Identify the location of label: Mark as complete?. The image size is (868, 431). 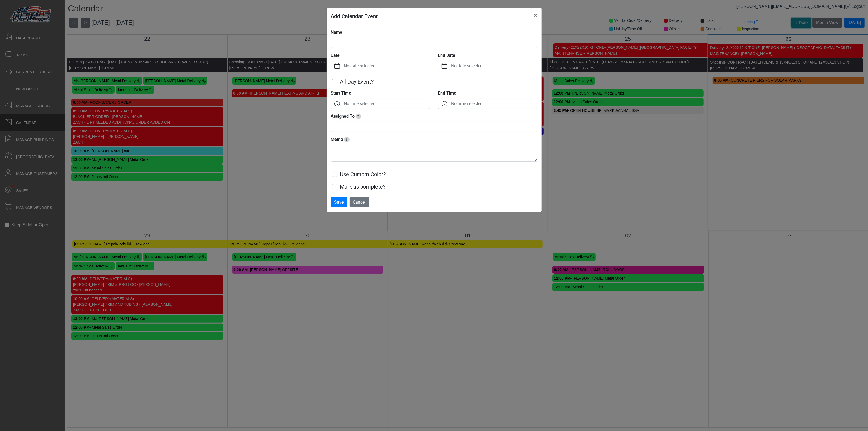
(363, 187).